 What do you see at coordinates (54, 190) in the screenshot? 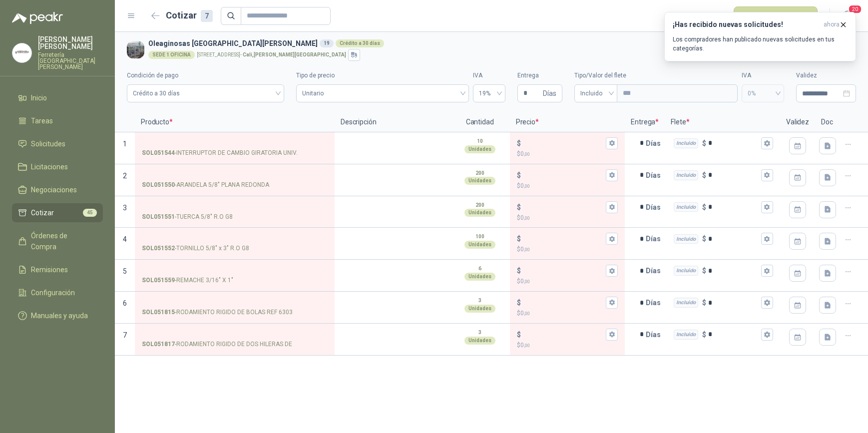
I see `span: Negociaciones` at bounding box center [54, 190].